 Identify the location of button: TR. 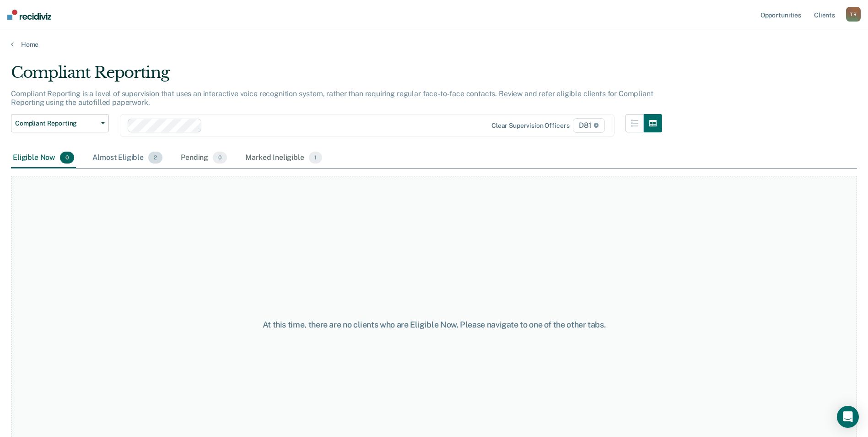
(853, 14).